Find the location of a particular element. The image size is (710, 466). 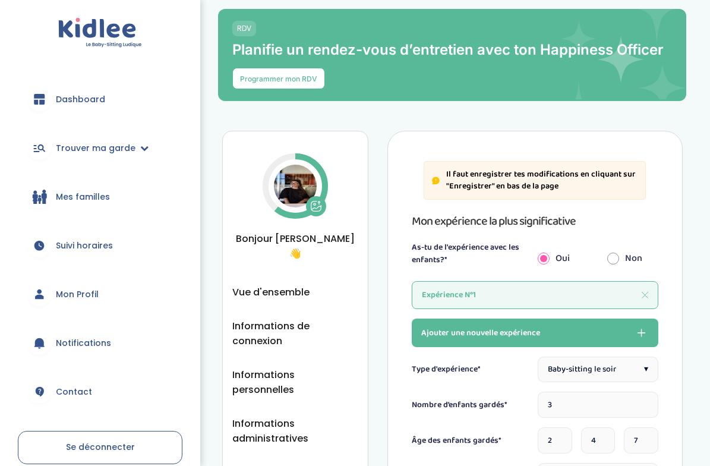

span: Suivi horaires is located at coordinates (84, 245).